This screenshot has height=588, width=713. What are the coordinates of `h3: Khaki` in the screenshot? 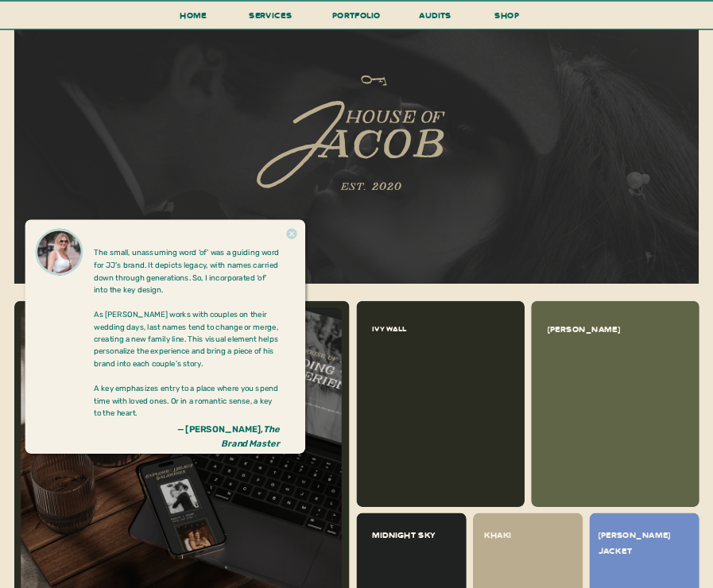 It's located at (534, 535).